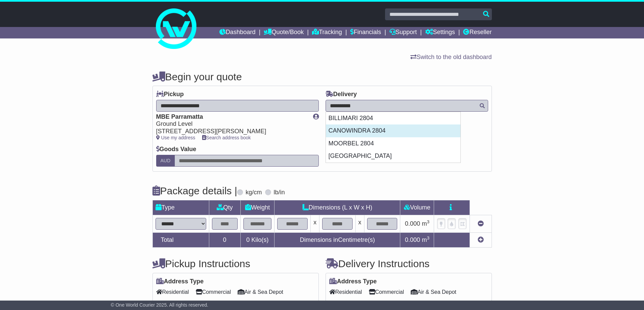  Describe the element at coordinates (393, 119) in the screenshot. I see `div: BILLIMARI 2804` at that location.